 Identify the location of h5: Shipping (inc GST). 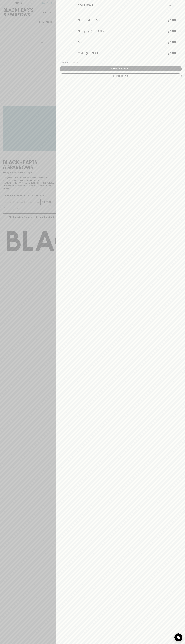
(91, 31).